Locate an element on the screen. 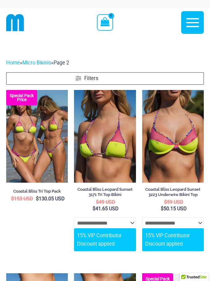 This screenshot has width=210, height=281. img: Coastal Bliss Leopard Sunset Tri Top Pack is located at coordinates (37, 136).